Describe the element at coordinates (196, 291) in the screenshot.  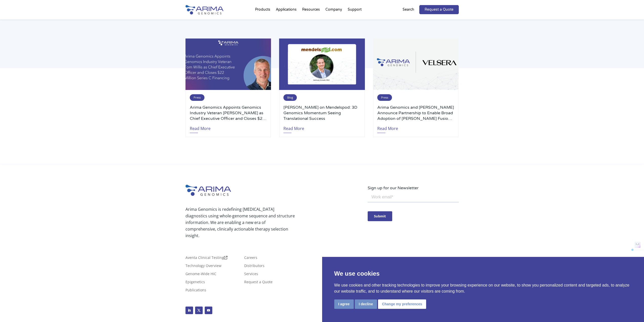
I see `a: Publications` at that location.